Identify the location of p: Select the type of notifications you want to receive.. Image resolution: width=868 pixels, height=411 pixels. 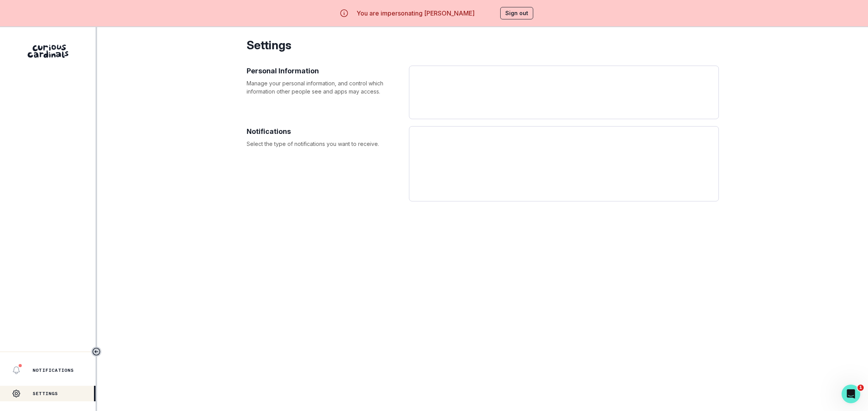
(324, 144).